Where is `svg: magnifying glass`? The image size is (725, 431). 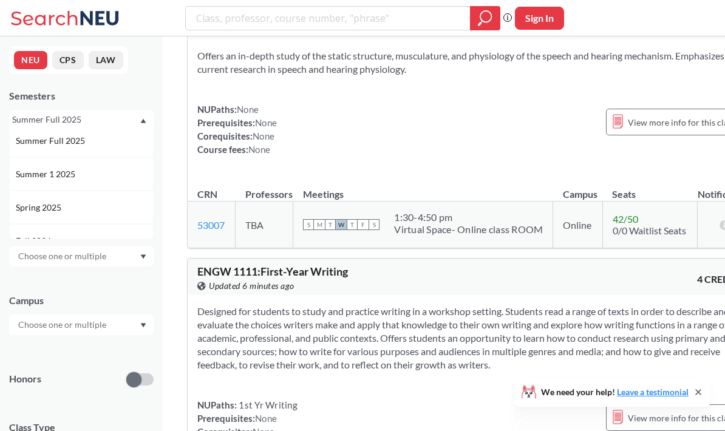
svg: magnifying glass is located at coordinates (485, 18).